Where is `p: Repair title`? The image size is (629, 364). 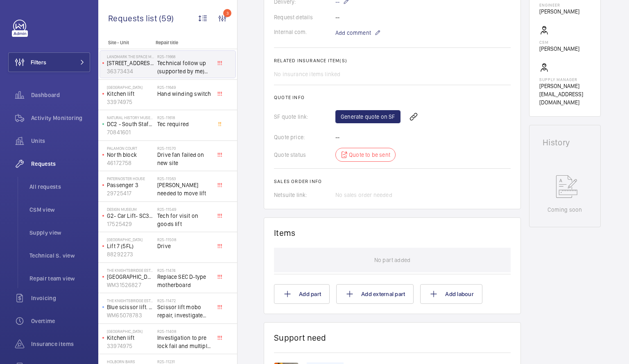 p: Repair title is located at coordinates (183, 42).